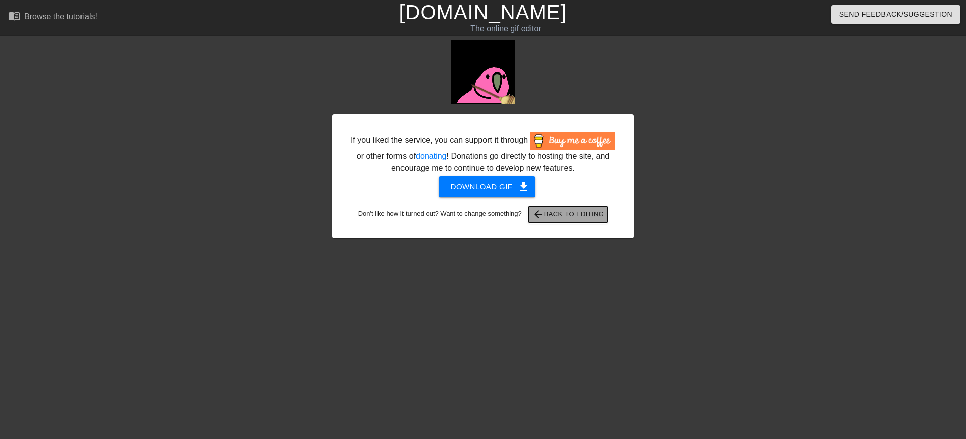  I want to click on div: Don't like how it turned out? Want to change something?, so click(483, 214).